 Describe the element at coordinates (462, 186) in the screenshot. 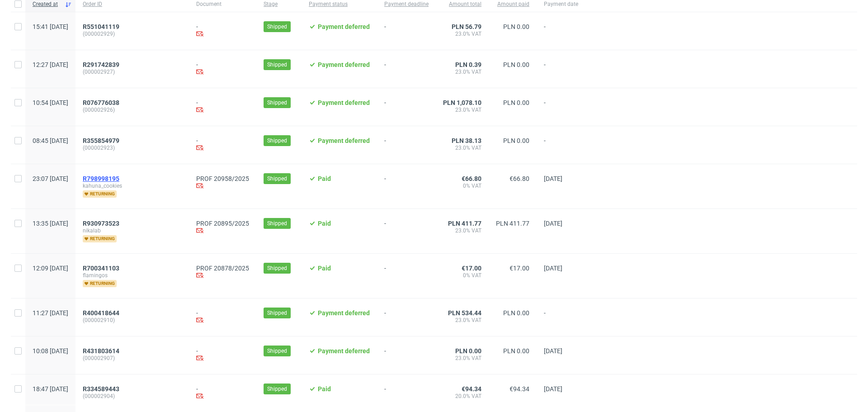

I see `span: 0% VAT` at that location.